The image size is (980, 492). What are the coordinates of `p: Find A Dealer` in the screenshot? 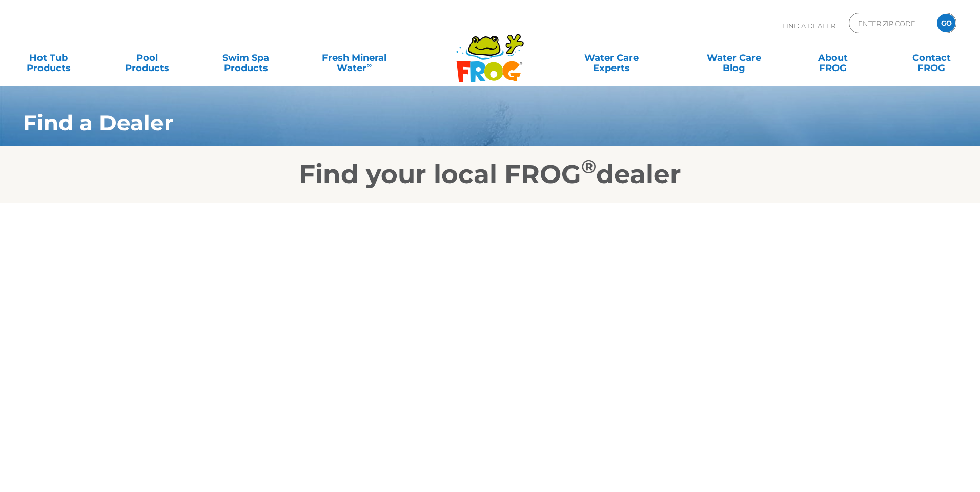 It's located at (808, 25).